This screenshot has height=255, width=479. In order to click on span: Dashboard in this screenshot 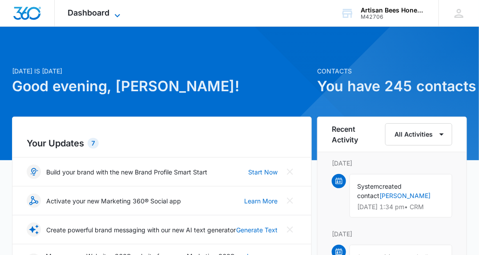, I will do `click(89, 12)`.